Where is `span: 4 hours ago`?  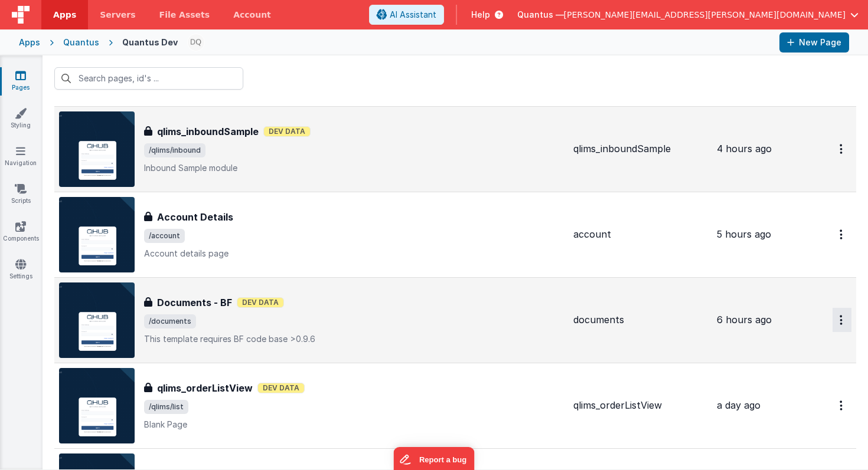
span: 4 hours ago is located at coordinates (744, 148).